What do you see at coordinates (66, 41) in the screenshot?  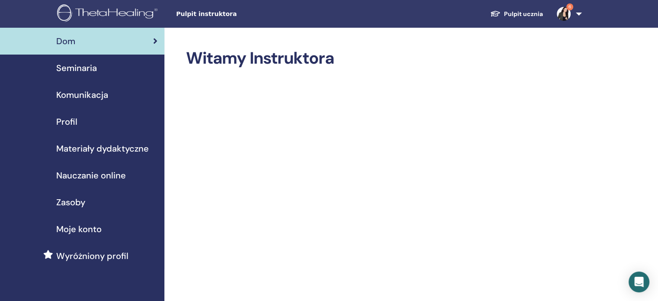 I see `span: Dom` at bounding box center [66, 41].